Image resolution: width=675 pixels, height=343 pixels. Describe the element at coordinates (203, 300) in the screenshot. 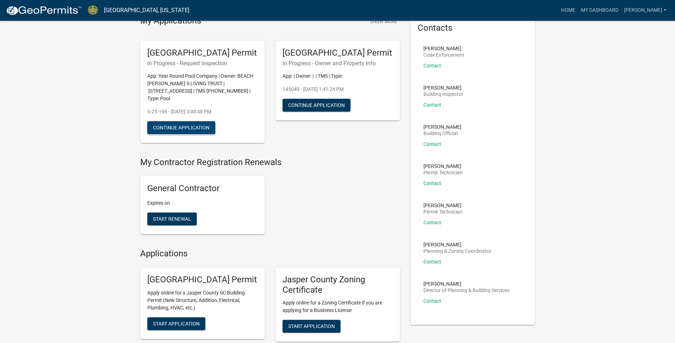

I see `p: Apply online for a Jasper County SC Building Permit (New Structure, Addition, Electrical, Plumbin...` at that location.